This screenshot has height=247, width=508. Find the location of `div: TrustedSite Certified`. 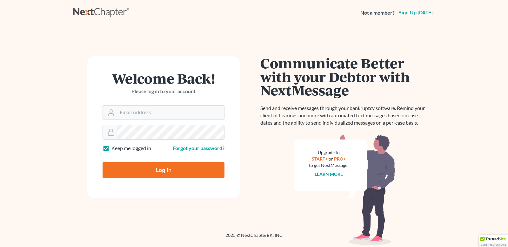

div: TrustedSite Certified is located at coordinates (493, 241).